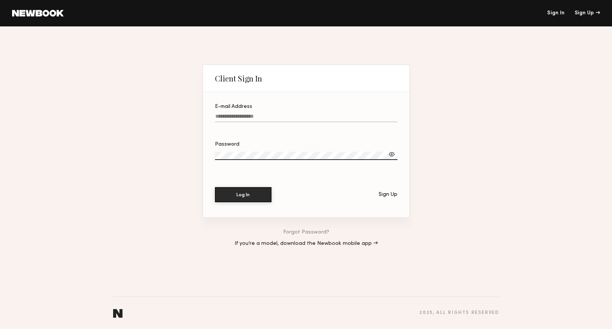 The image size is (612, 329). What do you see at coordinates (243, 194) in the screenshot?
I see `button: Log In` at bounding box center [243, 194].